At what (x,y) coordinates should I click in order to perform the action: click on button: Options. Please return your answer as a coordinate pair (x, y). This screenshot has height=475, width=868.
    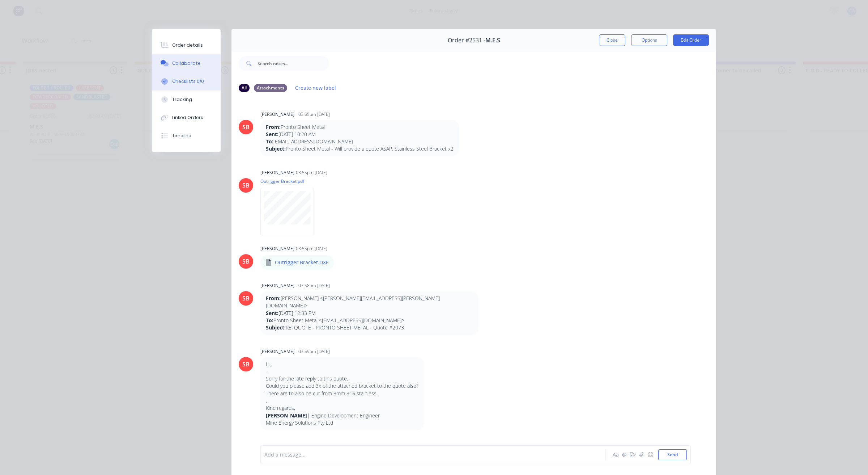
    Looking at the image, I should click on (650, 40).